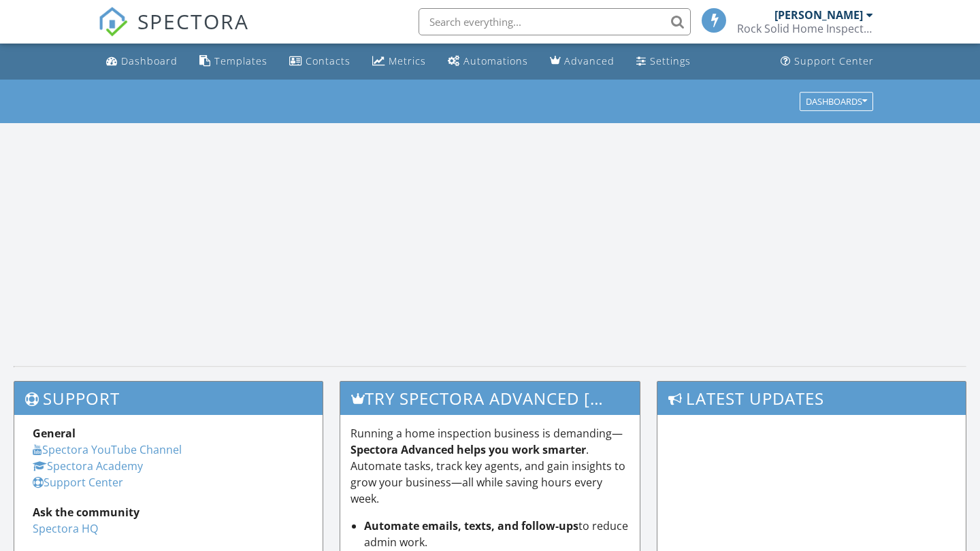  What do you see at coordinates (468, 450) in the screenshot?
I see `strong: Spectora Advanced helps you work smarter` at bounding box center [468, 450].